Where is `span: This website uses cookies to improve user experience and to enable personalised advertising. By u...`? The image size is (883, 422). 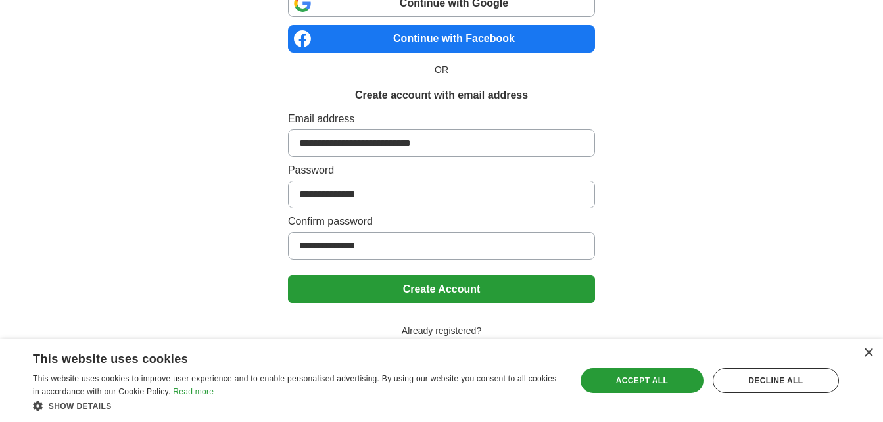
span: This website uses cookies to improve user experience and to enable personalised advertising. By u... is located at coordinates (294, 385).